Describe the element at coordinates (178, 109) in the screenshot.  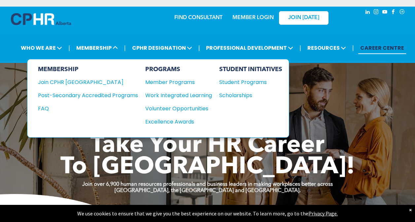
I see `a: Volunteer Opportunities` at that location.